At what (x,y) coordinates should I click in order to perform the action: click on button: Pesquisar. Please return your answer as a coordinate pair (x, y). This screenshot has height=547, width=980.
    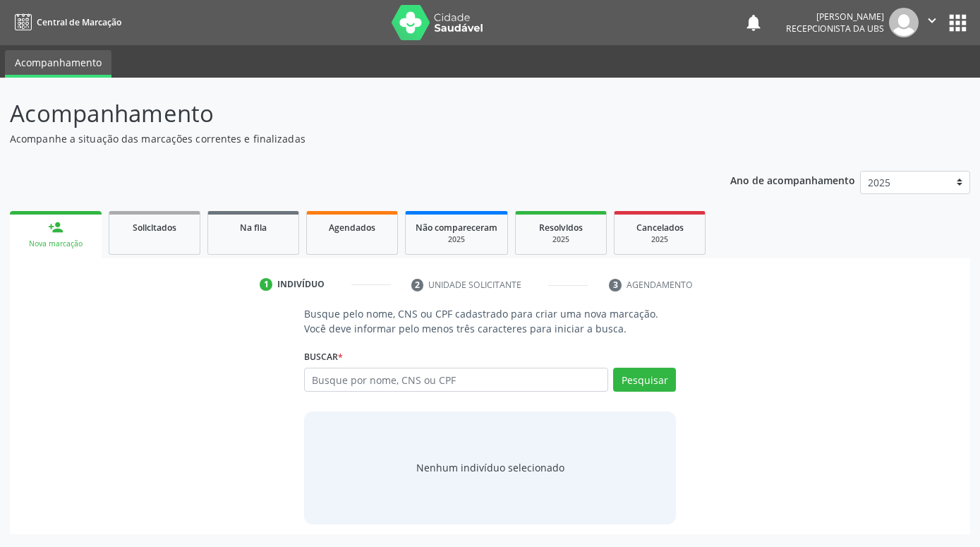
    Looking at the image, I should click on (644, 379).